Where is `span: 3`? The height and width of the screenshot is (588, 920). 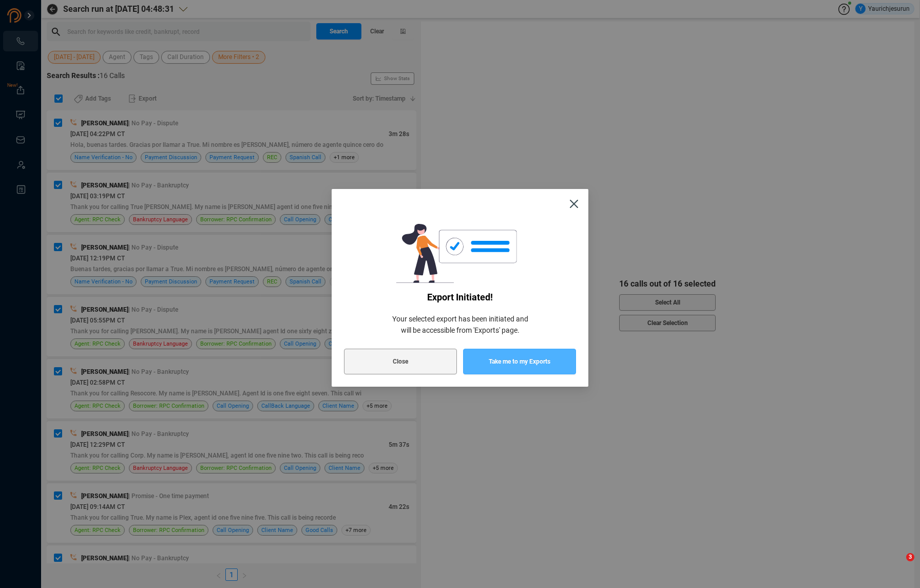
span: 3 is located at coordinates (910, 557).